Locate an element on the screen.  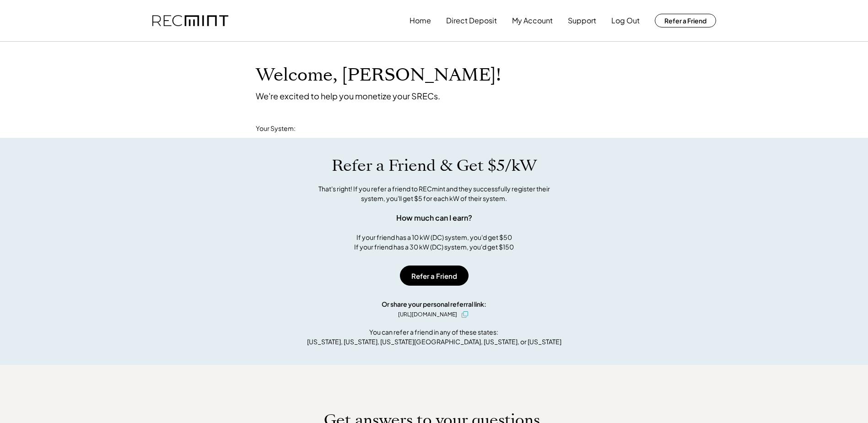
h1: Refer a Friend & Get $5/kW is located at coordinates (434, 166).